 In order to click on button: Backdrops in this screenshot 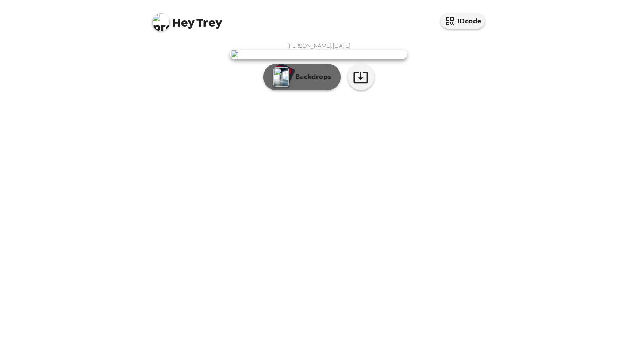, I will do `click(302, 77)`.